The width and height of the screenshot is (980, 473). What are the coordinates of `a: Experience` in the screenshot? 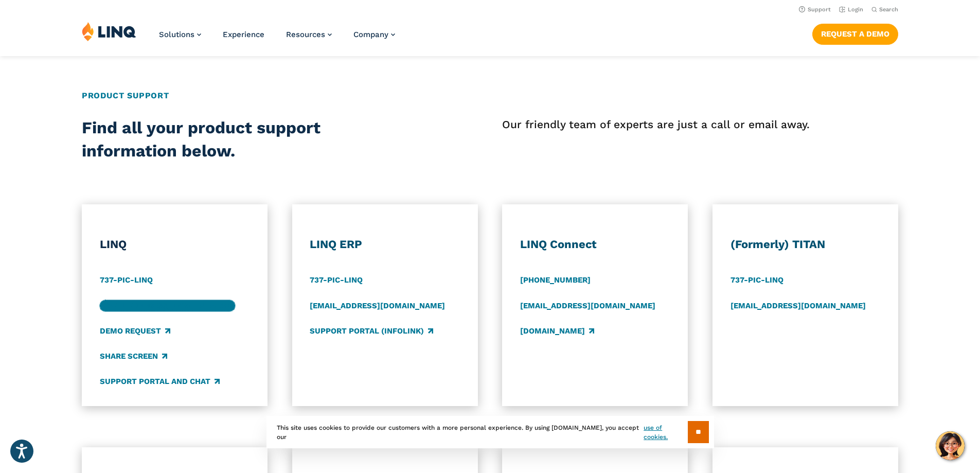 It's located at (244, 34).